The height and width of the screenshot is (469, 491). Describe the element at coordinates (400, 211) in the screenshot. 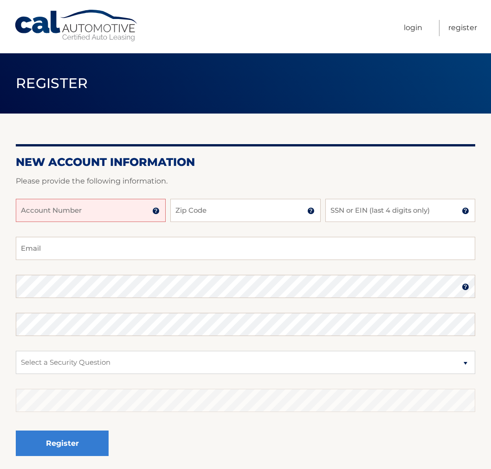

I see `input: SSN or EIN (last 4 digits only)` at that location.